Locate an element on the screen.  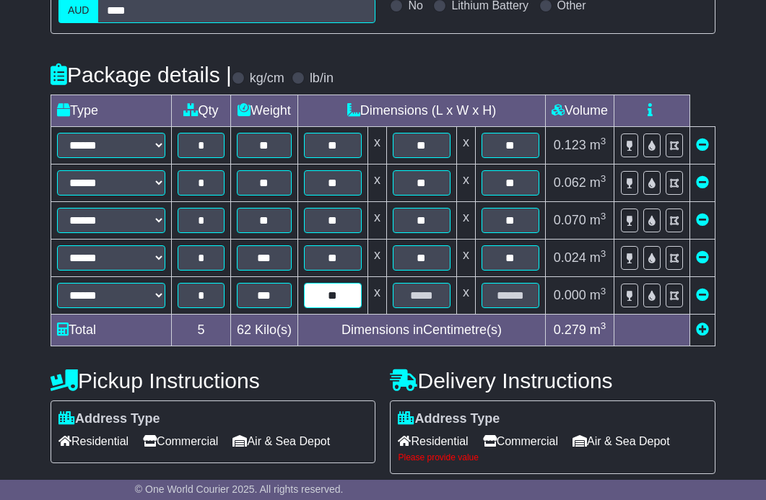
td: Type is located at coordinates (110, 110).